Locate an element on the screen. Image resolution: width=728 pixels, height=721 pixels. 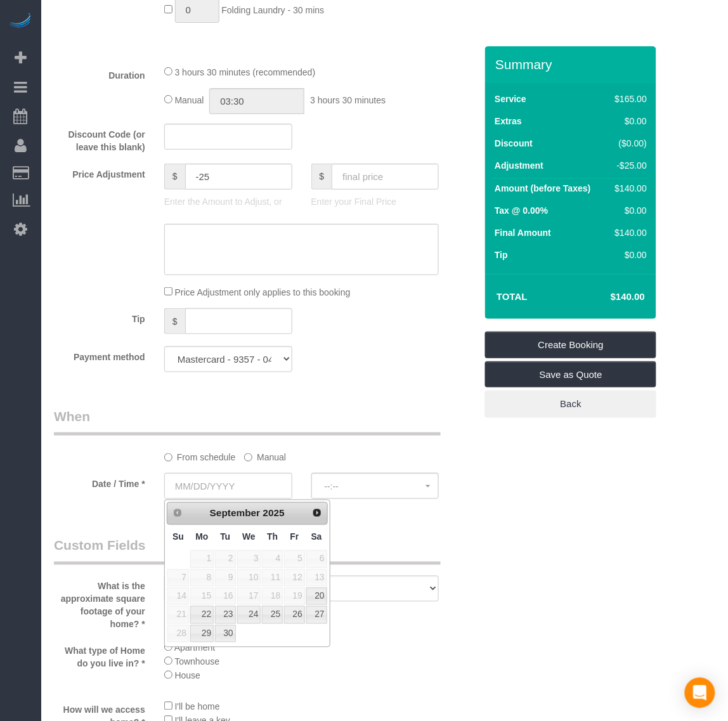
span: 3 hours 30 minutes is located at coordinates (348, 100).